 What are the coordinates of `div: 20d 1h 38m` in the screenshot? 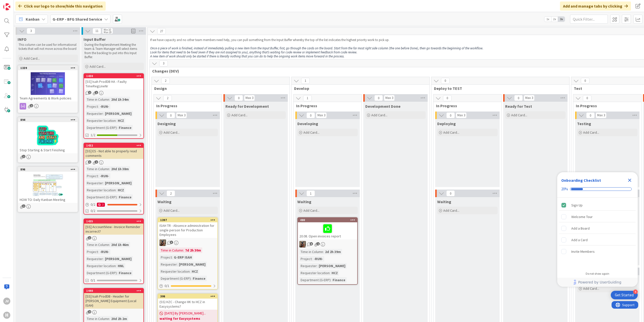 It's located at (120, 169).